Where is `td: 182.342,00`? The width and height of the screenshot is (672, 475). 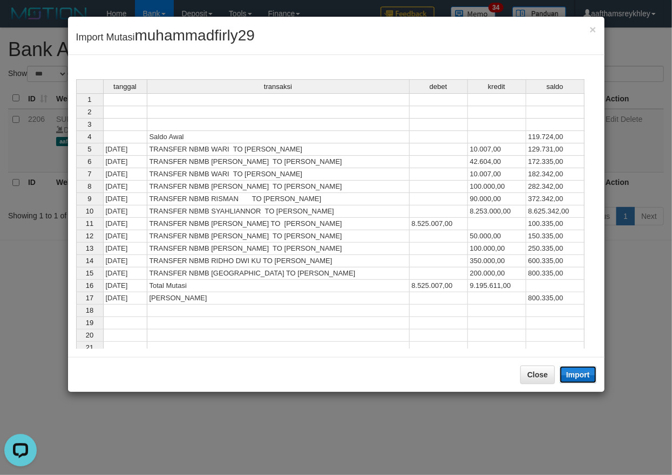 td: 182.342,00 is located at coordinates (555, 174).